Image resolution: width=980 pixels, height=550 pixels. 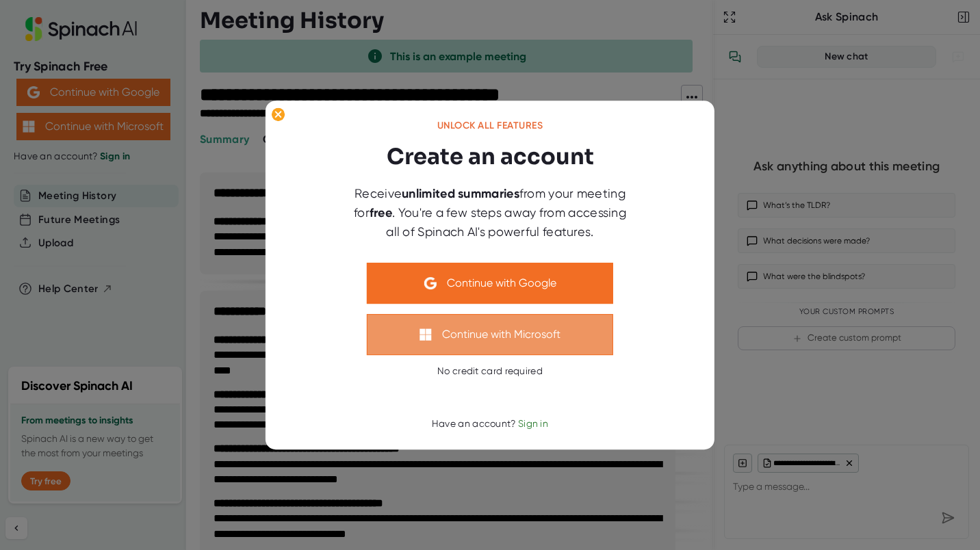 I want to click on button: Continue with Google, so click(x=490, y=283).